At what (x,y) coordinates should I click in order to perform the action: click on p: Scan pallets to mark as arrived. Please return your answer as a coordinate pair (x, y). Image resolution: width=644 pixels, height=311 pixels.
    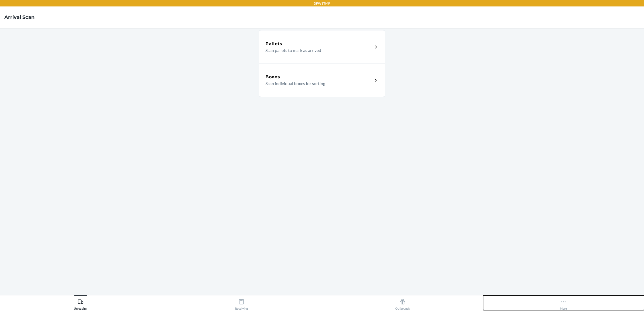
    Looking at the image, I should click on (317, 51).